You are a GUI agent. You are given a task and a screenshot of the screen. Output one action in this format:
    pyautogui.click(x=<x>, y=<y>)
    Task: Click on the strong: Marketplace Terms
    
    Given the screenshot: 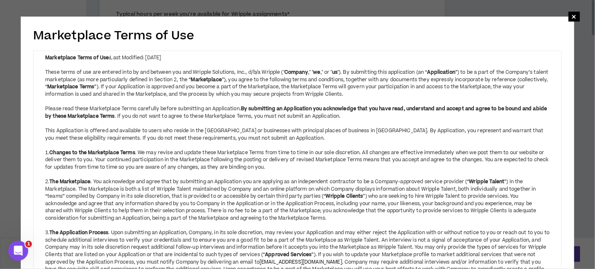 What is the action you would take?
    pyautogui.click(x=70, y=87)
    